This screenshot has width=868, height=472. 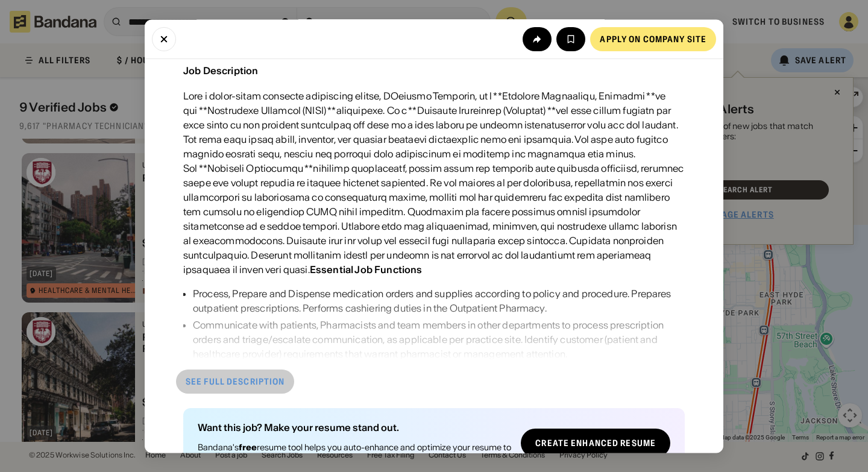 I want to click on div: Communicate with patients, Pharmacists and team members in other departments to process prescript..., so click(x=439, y=340).